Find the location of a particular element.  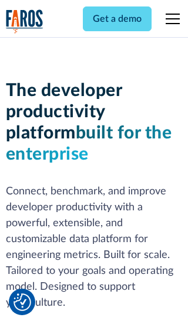

h1: The developer productivity platform is located at coordinates (94, 122).